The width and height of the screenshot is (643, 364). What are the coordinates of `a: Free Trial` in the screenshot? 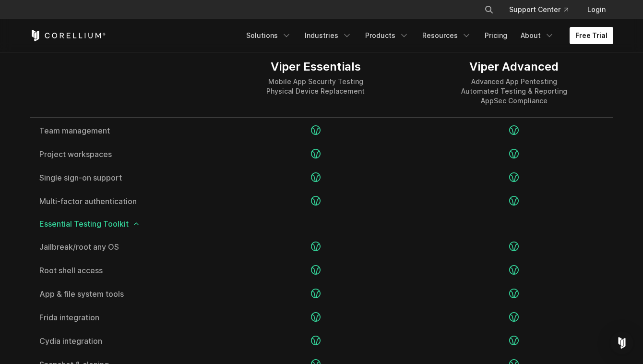 It's located at (592, 35).